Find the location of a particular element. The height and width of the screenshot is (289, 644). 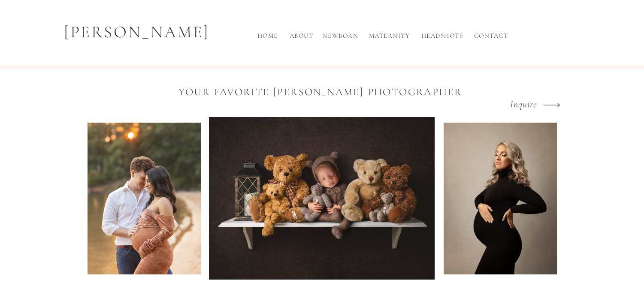

h2: Headshots is located at coordinates (443, 38).